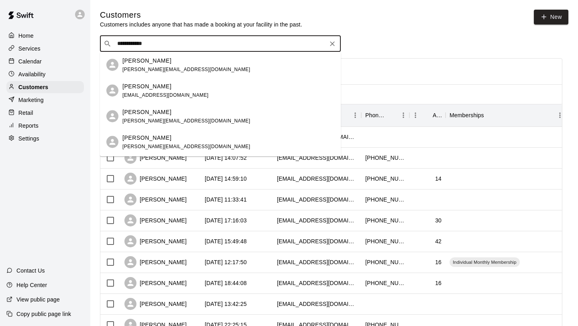 This screenshot has height=326, width=578. What do you see at coordinates (112, 116) in the screenshot?
I see `div: Bradyn Bess` at bounding box center [112, 116].